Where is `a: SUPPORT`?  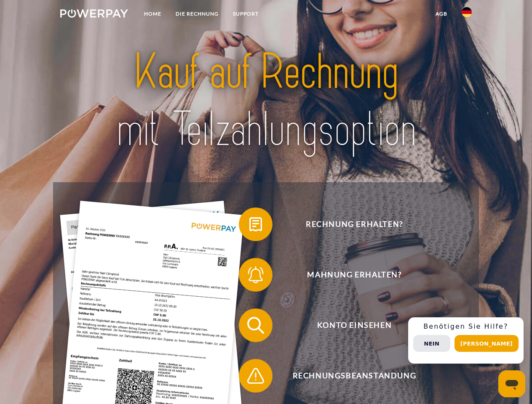
a: SUPPORT is located at coordinates (246, 14).